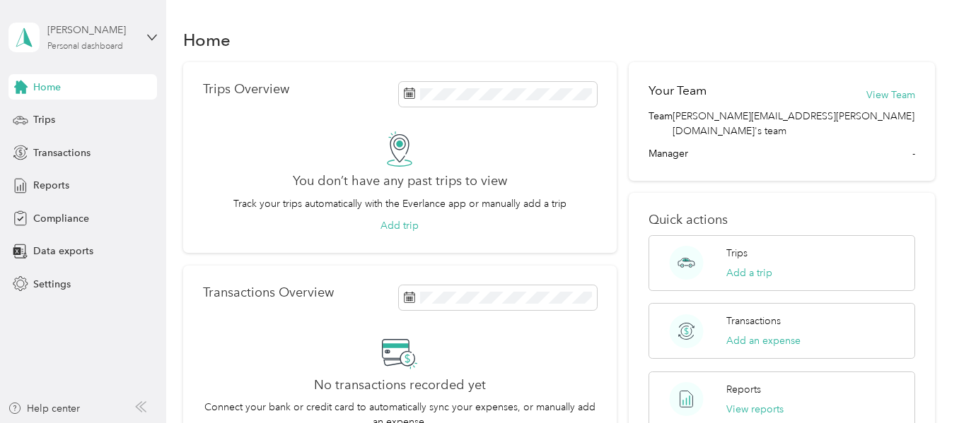 The image size is (959, 423). I want to click on h1: Home, so click(206, 40).